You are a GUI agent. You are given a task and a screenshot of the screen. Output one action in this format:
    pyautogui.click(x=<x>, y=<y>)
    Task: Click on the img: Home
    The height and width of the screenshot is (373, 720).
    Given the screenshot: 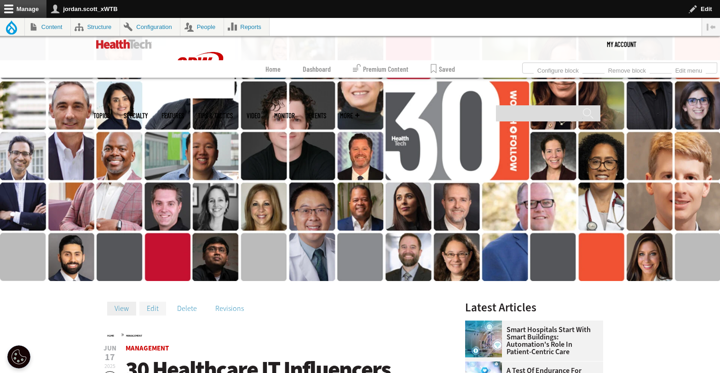 What is the action you would take?
    pyautogui.click(x=124, y=44)
    